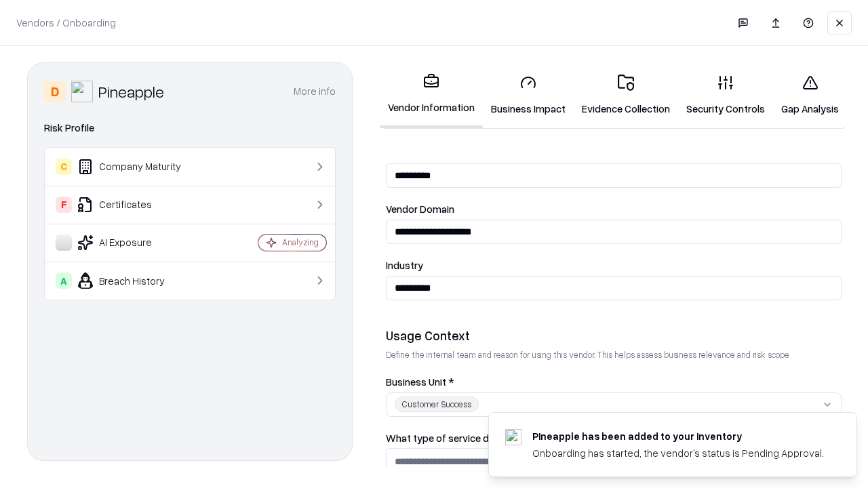  I want to click on a: Evidence Collection, so click(626, 95).